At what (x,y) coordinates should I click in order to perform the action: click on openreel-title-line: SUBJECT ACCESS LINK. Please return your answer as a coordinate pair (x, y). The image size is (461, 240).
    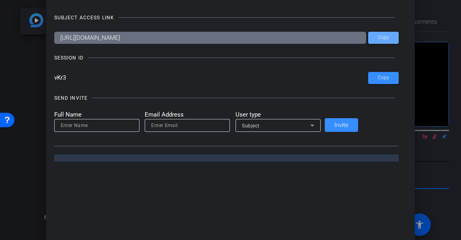
    Looking at the image, I should click on (227, 18).